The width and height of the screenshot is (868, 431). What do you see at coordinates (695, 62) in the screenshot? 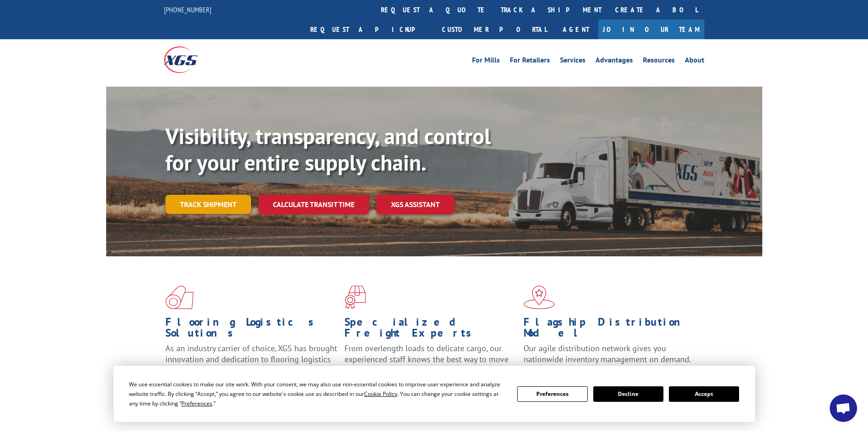
I see `a: About` at bounding box center [695, 62].